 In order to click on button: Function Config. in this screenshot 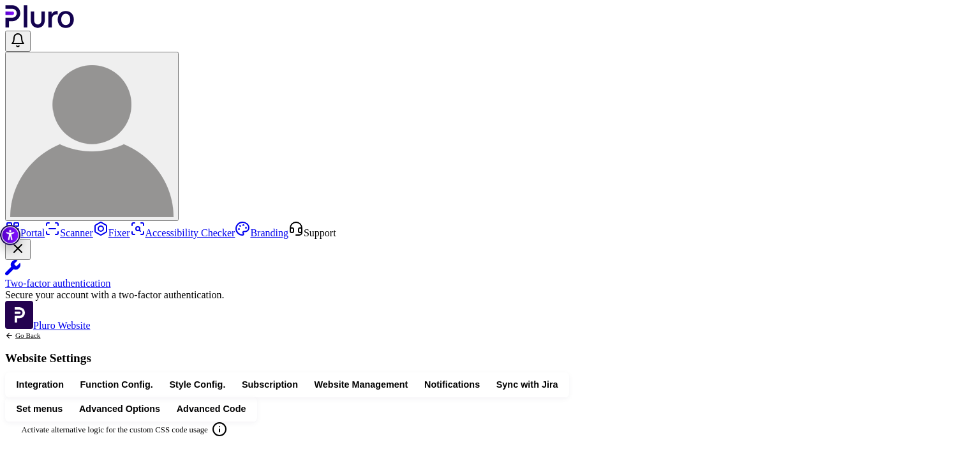, I will do `click(117, 385)`.